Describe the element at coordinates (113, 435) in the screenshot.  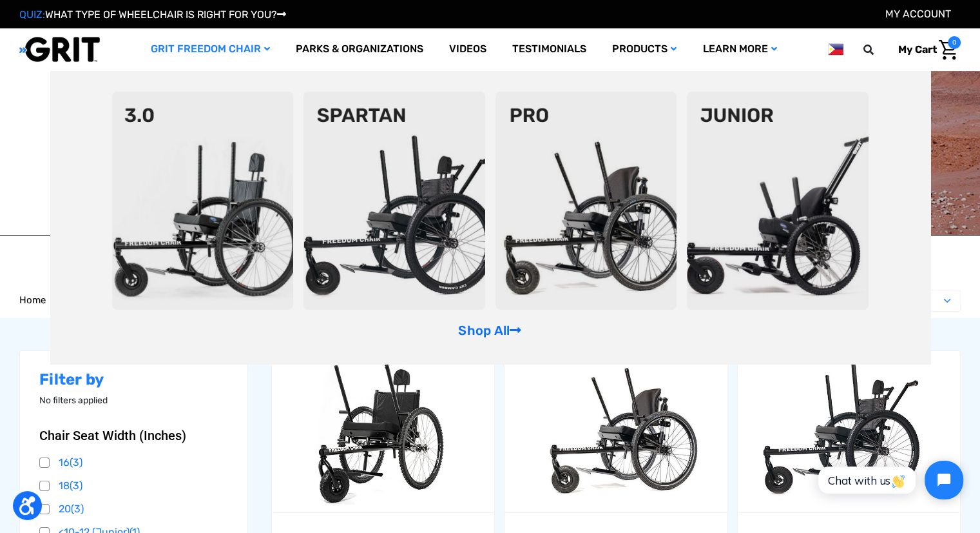
I see `span: Chair Seat Width (Inches)` at that location.